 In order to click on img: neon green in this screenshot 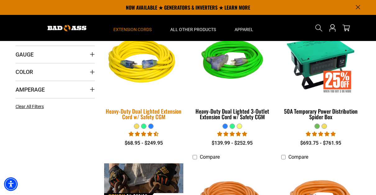, I will do `click(232, 62)`.